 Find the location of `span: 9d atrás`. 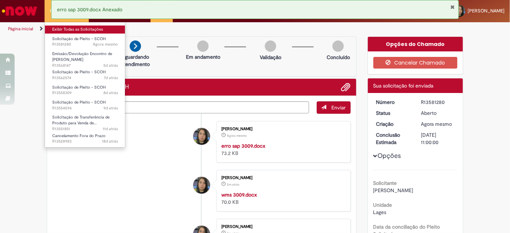

span: 9d atrás is located at coordinates (111, 108).